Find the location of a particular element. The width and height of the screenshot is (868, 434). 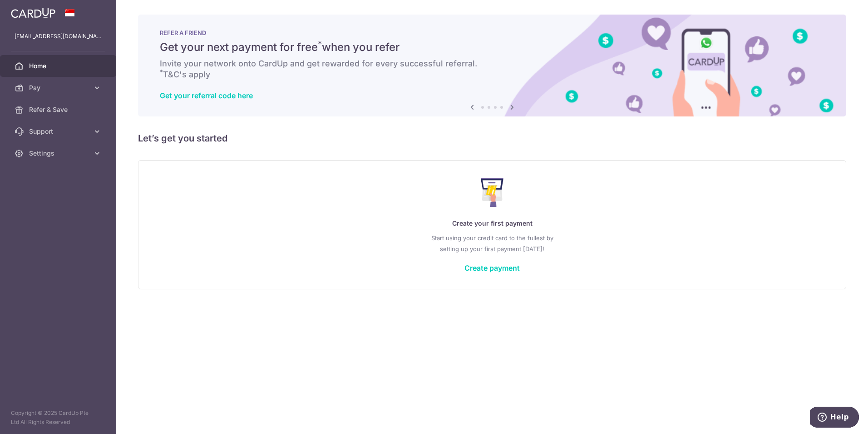

img: RAF banner is located at coordinates (492, 66).